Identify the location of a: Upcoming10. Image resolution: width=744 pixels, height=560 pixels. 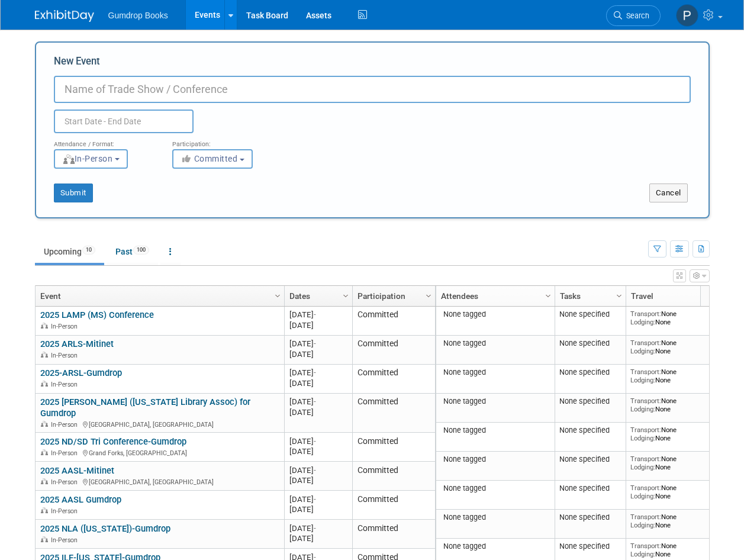
(69, 252).